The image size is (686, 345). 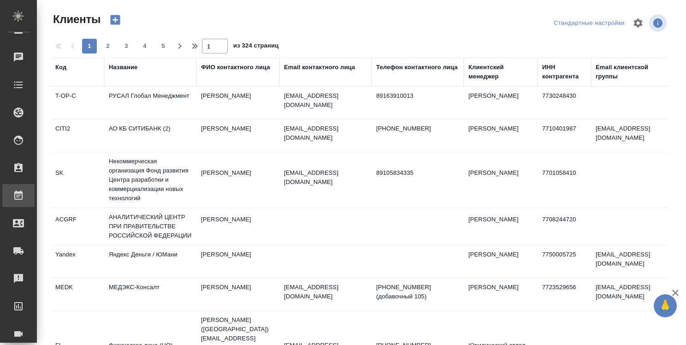 I want to click on span: 3, so click(x=126, y=46).